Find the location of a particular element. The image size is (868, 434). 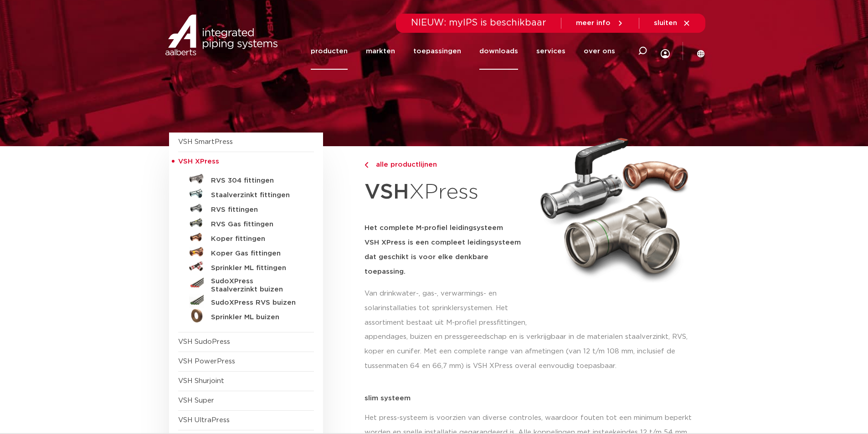

div: my IPS is located at coordinates (665, 51).